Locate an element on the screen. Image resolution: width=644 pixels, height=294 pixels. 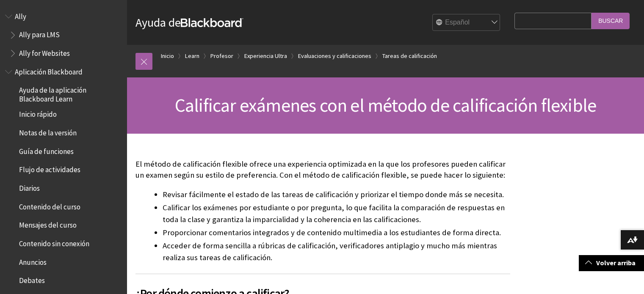
a: Evaluaciones y calificaciones is located at coordinates (334, 56).